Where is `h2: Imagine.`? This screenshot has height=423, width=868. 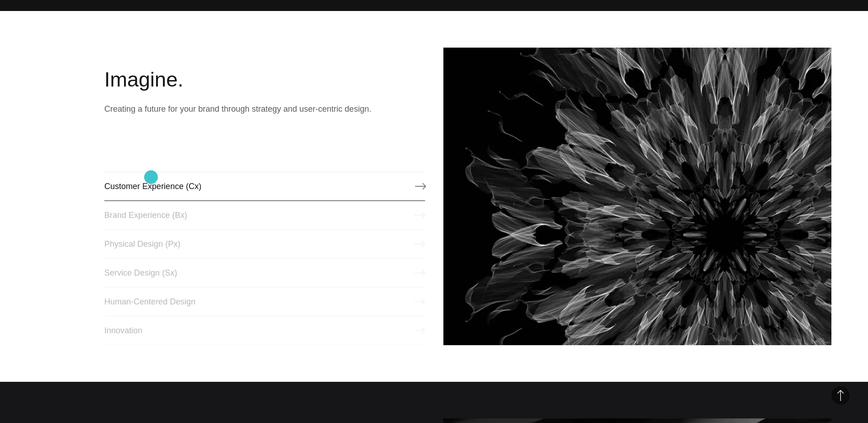 h2: Imagine. is located at coordinates (265, 80).